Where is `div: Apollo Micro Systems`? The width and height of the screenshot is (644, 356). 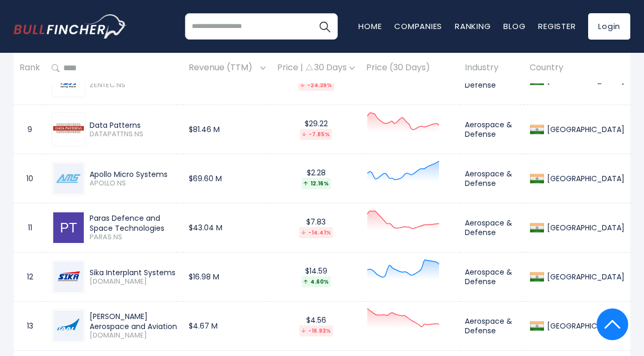
div: Apollo Micro Systems is located at coordinates (133, 175).